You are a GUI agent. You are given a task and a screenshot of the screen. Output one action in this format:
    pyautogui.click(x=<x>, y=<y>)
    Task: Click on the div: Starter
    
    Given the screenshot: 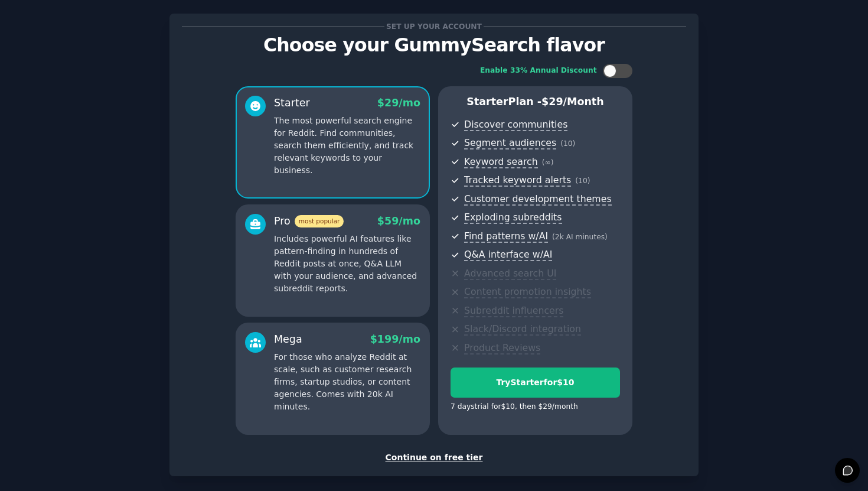 What is the action you would take?
    pyautogui.click(x=292, y=103)
    